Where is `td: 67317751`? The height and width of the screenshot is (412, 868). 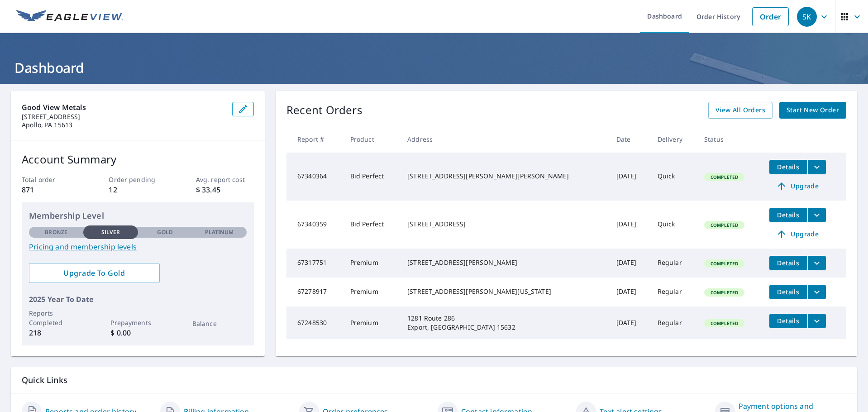
td: 67317751 is located at coordinates (314, 263).